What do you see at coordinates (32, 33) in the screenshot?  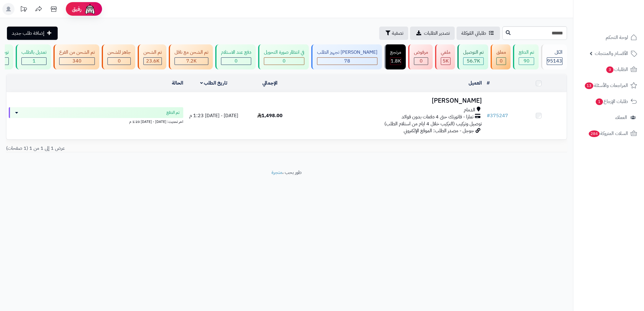 I see `a: إضافة طلب جديد` at bounding box center [32, 33].